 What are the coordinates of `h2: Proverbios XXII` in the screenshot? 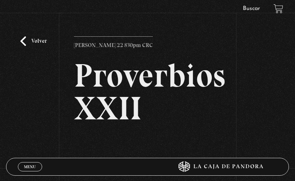 It's located at (147, 92).